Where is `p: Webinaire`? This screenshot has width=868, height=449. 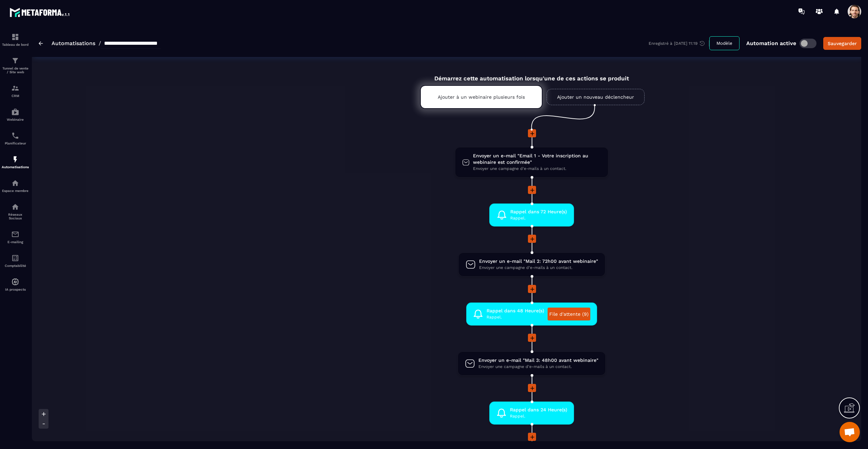 p: Webinaire is located at coordinates (15, 119).